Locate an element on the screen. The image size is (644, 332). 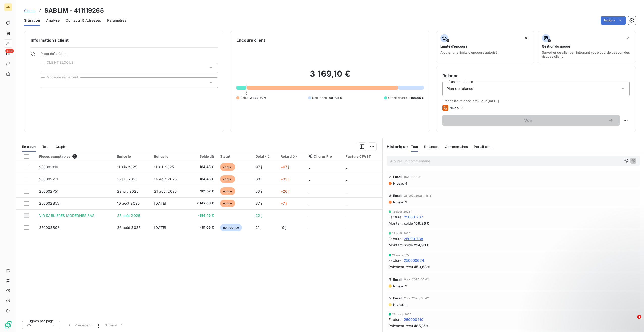
span: Propriétés Client is located at coordinates (129, 55).